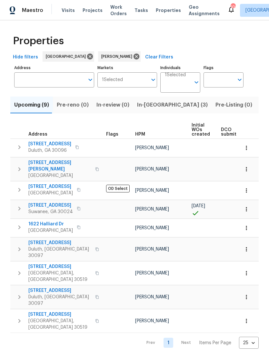 This screenshot has height=350, width=269. I want to click on span: HPM, so click(140, 134).